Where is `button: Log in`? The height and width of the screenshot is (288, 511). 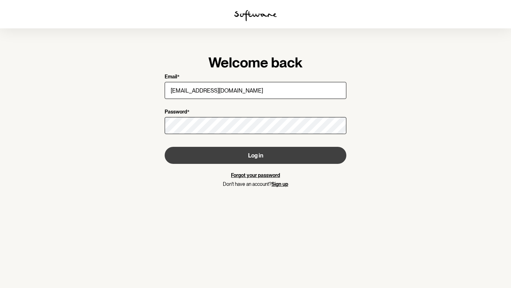
button: Log in is located at coordinates (256, 155).